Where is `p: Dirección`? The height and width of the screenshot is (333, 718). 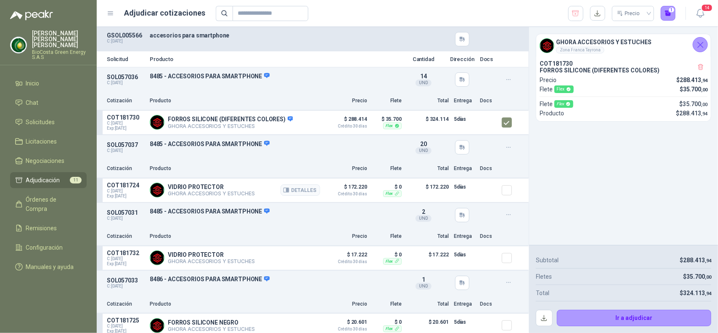
p: Dirección is located at coordinates (462, 59).